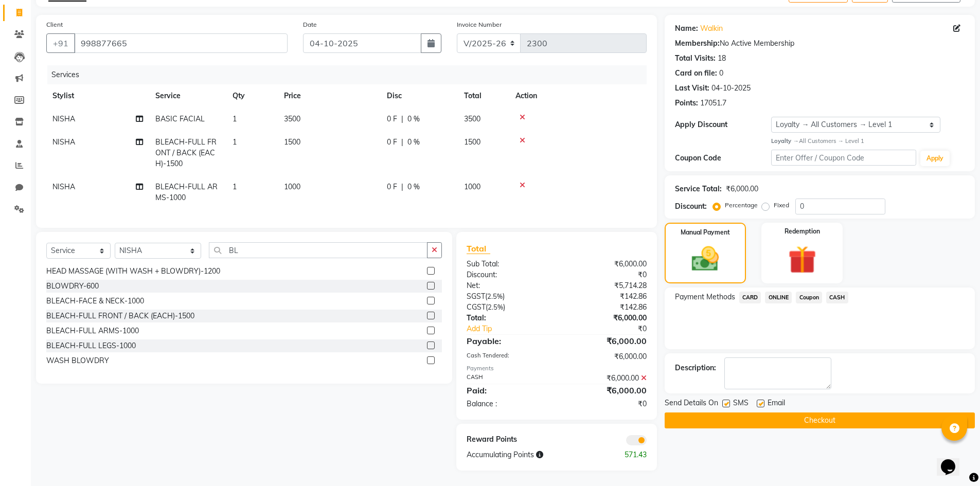  I want to click on th: Total, so click(484, 96).